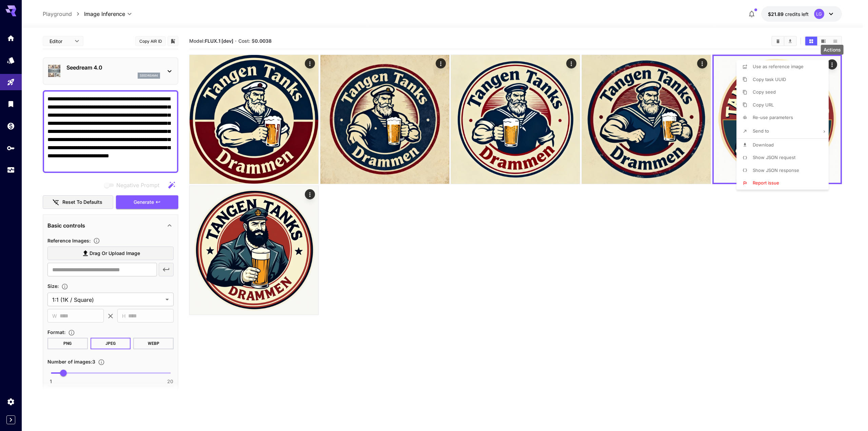 The height and width of the screenshot is (431, 868). What do you see at coordinates (774, 157) in the screenshot?
I see `span: Show JSON request` at bounding box center [774, 157].